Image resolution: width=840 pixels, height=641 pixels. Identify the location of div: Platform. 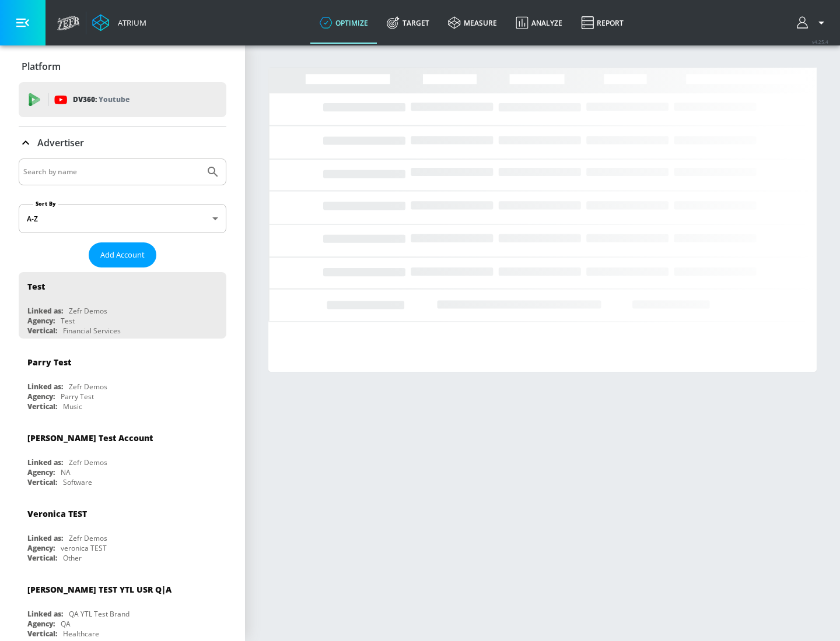
(122, 66).